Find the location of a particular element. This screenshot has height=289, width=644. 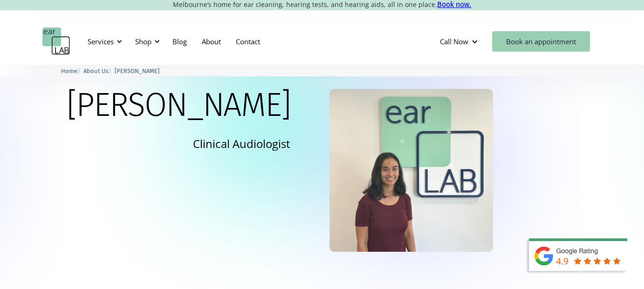

a: About Us is located at coordinates (96, 70).